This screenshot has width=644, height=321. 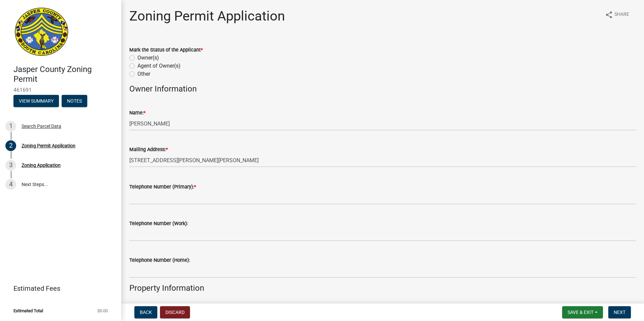 What do you see at coordinates (36, 101) in the screenshot?
I see `wm-modal-confirm: Summary` at bounding box center [36, 101].